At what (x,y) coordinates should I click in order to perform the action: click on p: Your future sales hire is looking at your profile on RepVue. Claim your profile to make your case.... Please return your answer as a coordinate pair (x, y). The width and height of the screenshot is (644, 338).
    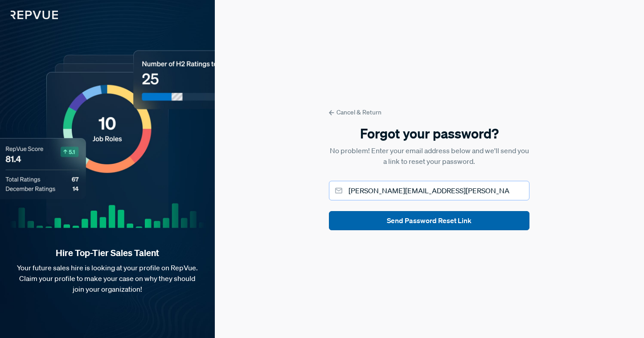
    Looking at the image, I should click on (108, 278).